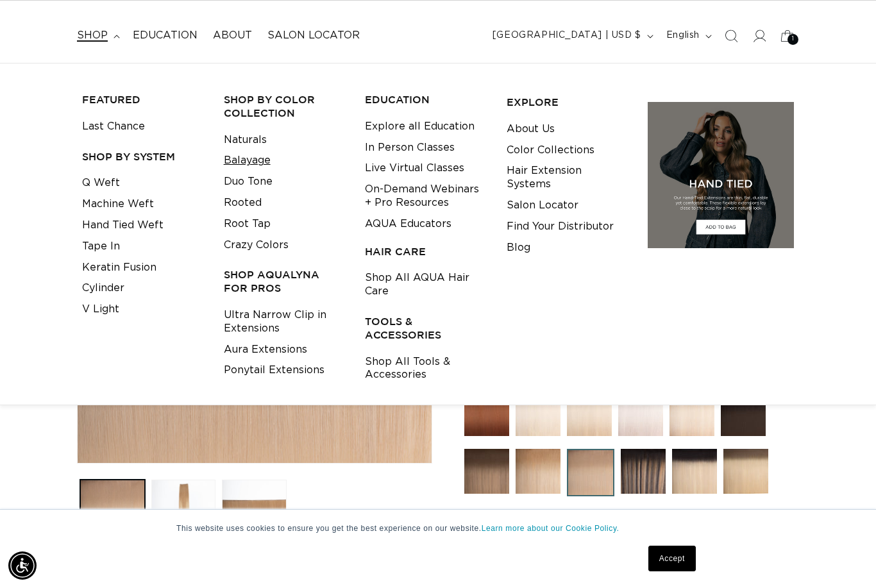 The width and height of the screenshot is (876, 588). Describe the element at coordinates (104, 288) in the screenshot. I see `a: Cylinder` at that location.